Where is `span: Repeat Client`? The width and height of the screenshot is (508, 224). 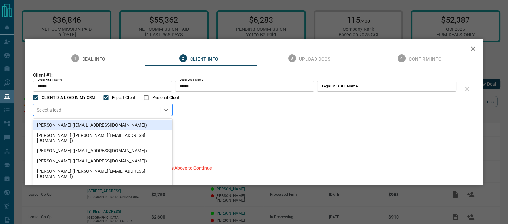
span: Repeat Client is located at coordinates (124, 98).